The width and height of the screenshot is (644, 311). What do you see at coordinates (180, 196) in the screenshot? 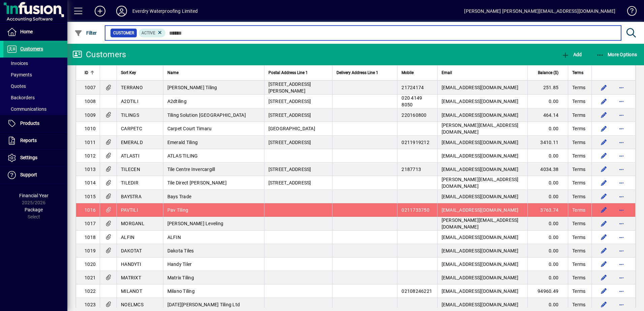
I see `span: Bays Trade` at bounding box center [180, 196].